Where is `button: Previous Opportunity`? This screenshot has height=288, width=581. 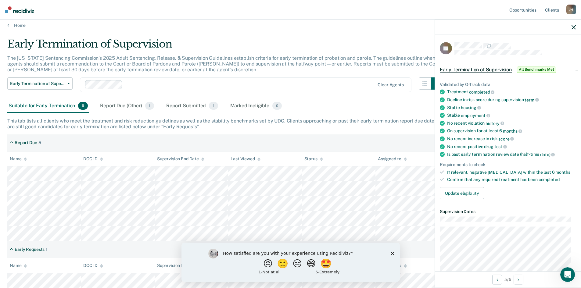 button: Previous Opportunity is located at coordinates (497, 280).